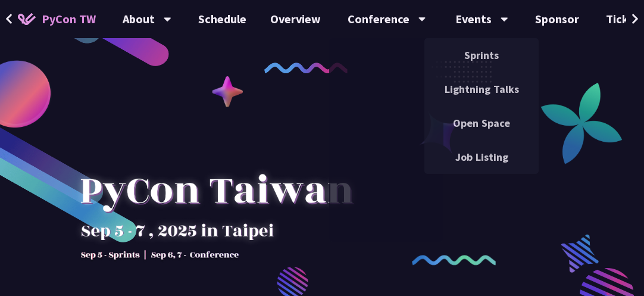 This screenshot has width=644, height=296. I want to click on a: Open Space, so click(481, 123).